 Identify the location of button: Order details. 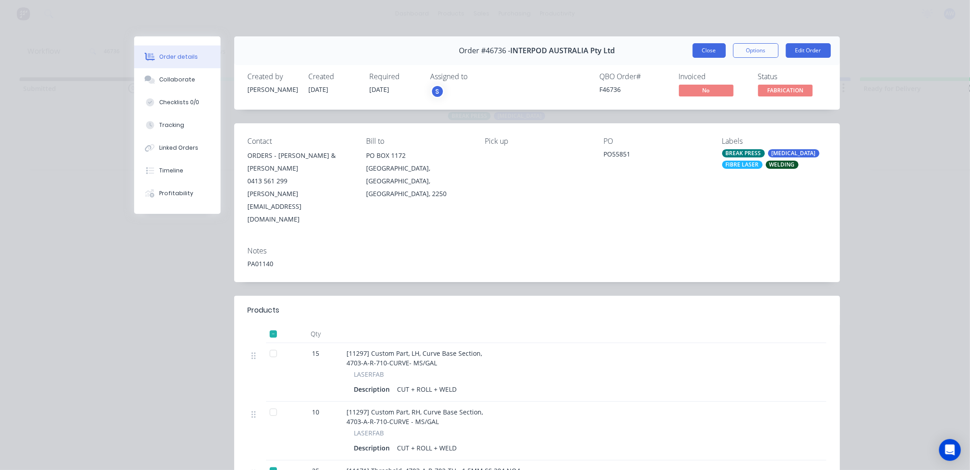
(177, 57).